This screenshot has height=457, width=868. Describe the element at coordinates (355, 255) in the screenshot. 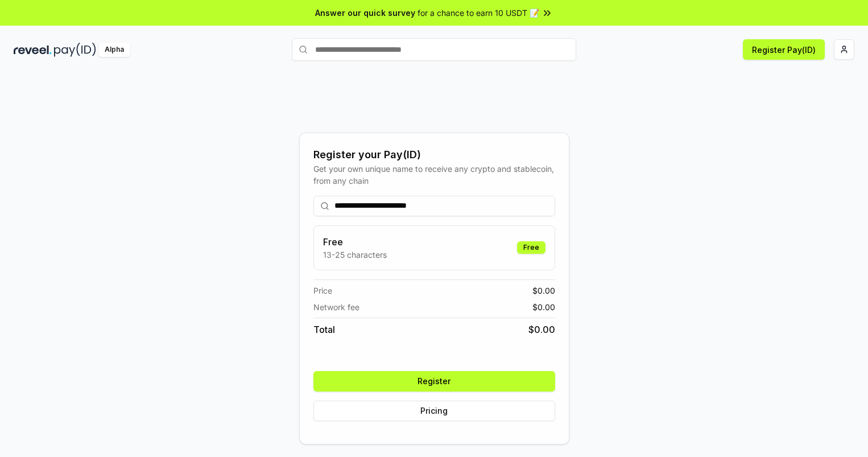

I see `p: 13-25 characters` at that location.